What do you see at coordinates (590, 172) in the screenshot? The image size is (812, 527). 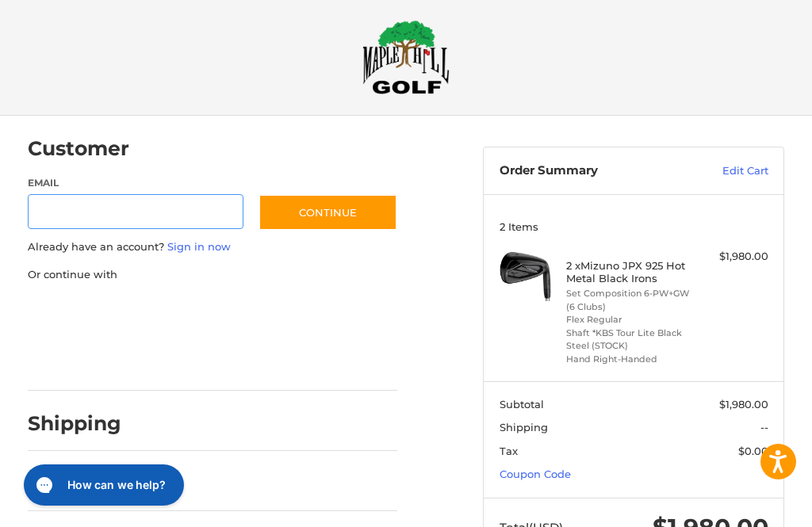 I see `h3: Order Summary` at bounding box center [590, 172].